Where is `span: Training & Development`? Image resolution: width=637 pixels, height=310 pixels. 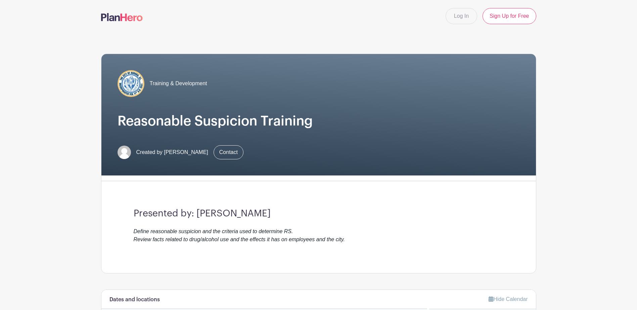 span: Training & Development is located at coordinates (178, 84).